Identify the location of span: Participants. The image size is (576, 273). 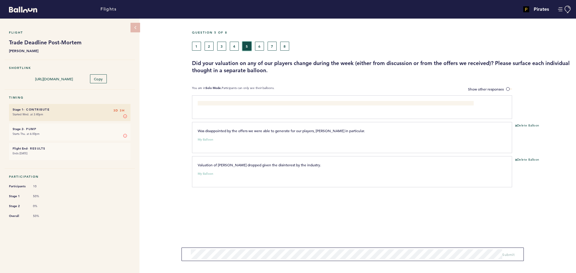
(18, 187).